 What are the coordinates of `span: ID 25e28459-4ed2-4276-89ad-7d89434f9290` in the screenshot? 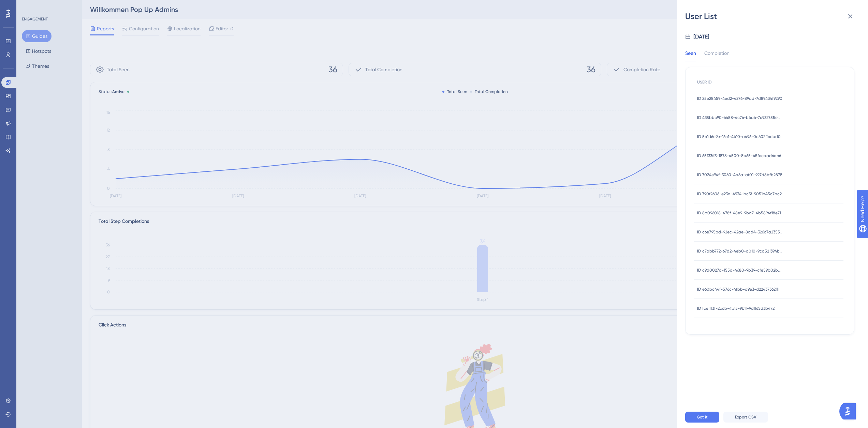 It's located at (740, 99).